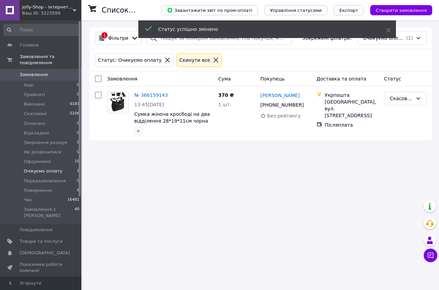 This screenshot has height=290, width=439. I want to click on span: Завантажити звіт по пром-оплаті, so click(210, 10).